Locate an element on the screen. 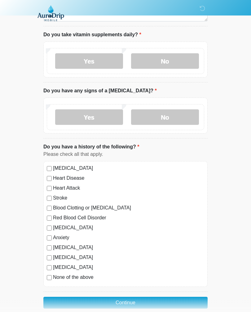  input: Anxiety is located at coordinates (49, 238).